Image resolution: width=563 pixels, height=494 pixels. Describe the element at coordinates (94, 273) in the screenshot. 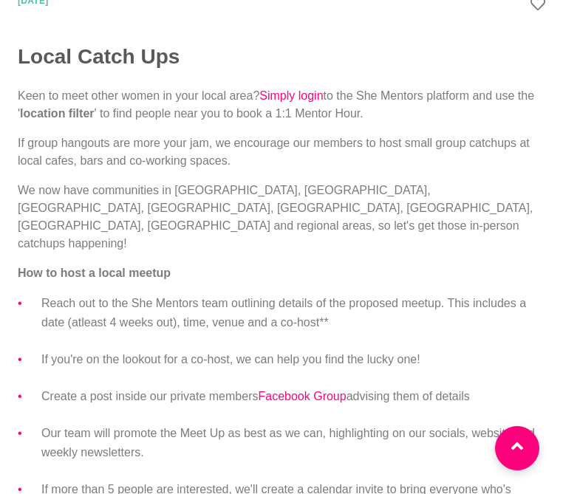

I see `strong: How to host a local meetup` at that location.